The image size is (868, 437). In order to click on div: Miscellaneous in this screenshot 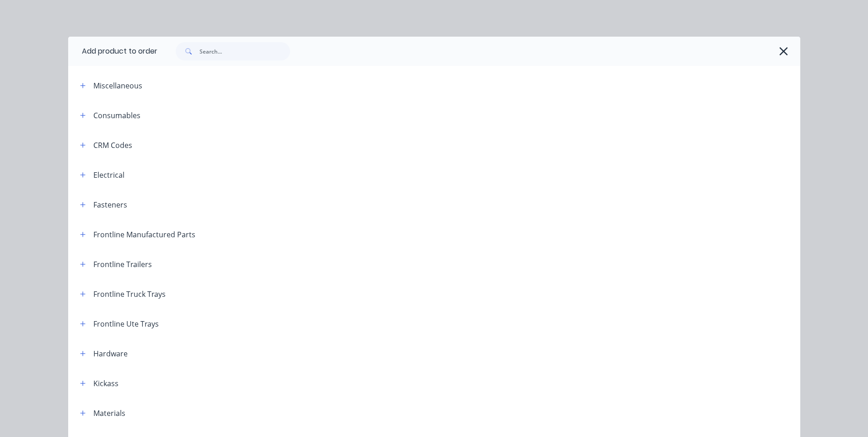, I will do `click(117, 86)`.